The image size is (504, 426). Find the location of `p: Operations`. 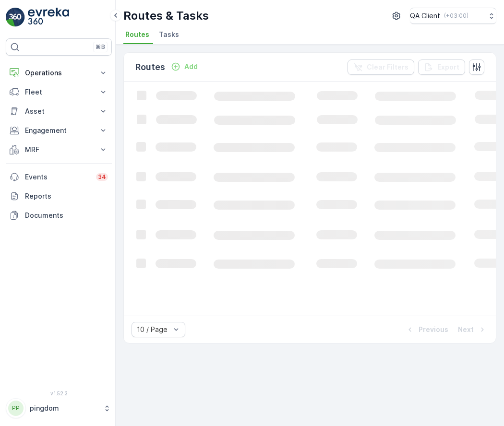

p: Operations is located at coordinates (59, 73).